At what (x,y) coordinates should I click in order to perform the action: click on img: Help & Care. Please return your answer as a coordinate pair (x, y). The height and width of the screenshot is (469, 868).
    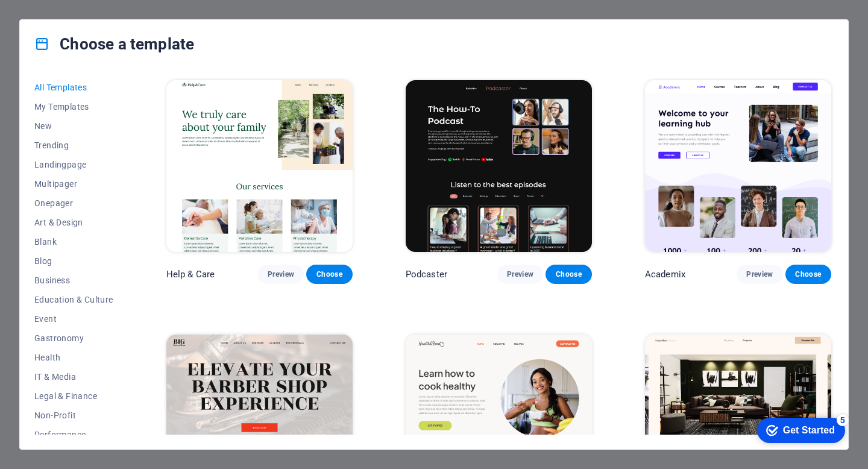
    Looking at the image, I should click on (260, 166).